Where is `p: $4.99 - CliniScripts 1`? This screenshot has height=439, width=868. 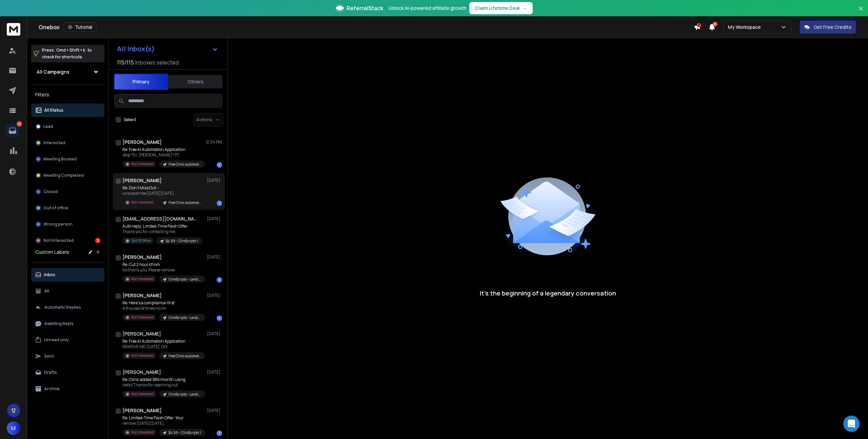
p: $4.99 - CliniScripts 1 is located at coordinates (182, 241).